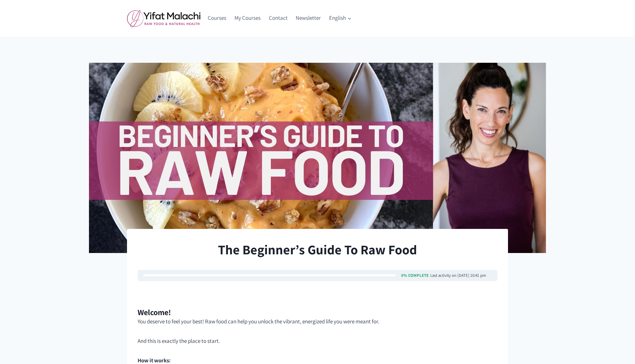 This screenshot has width=635, height=364. Describe the element at coordinates (340, 18) in the screenshot. I see `a: English` at that location.